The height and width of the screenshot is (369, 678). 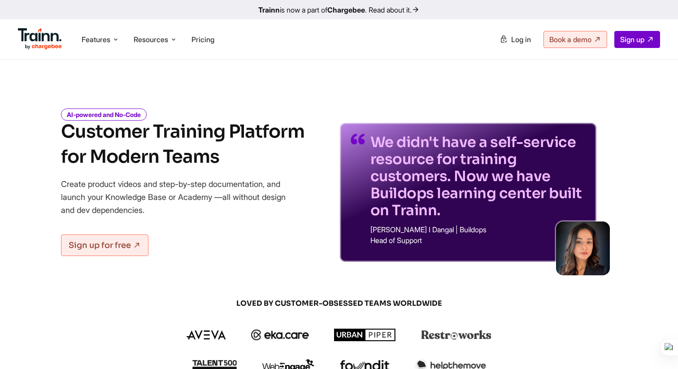 I want to click on img: Trainn Logo, so click(x=40, y=39).